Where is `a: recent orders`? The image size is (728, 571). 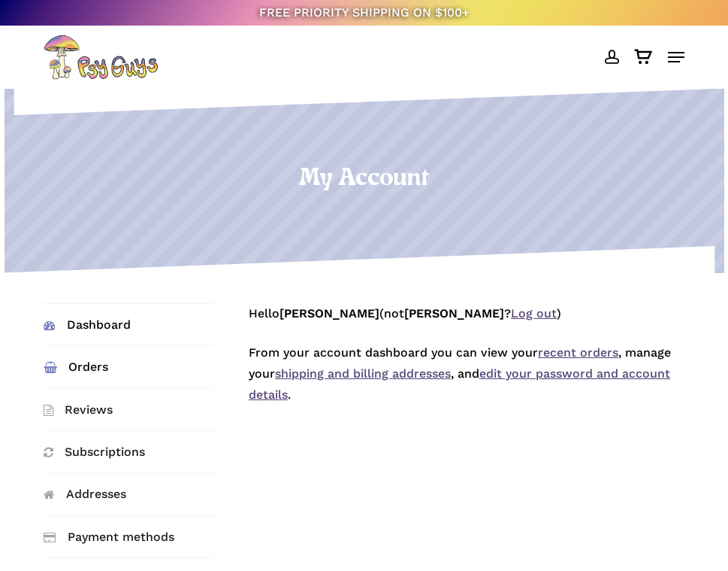 a: recent orders is located at coordinates (578, 352).